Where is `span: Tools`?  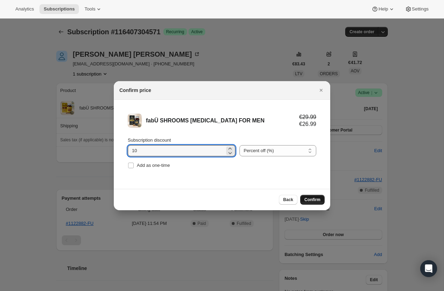
span: Tools is located at coordinates (90, 9).